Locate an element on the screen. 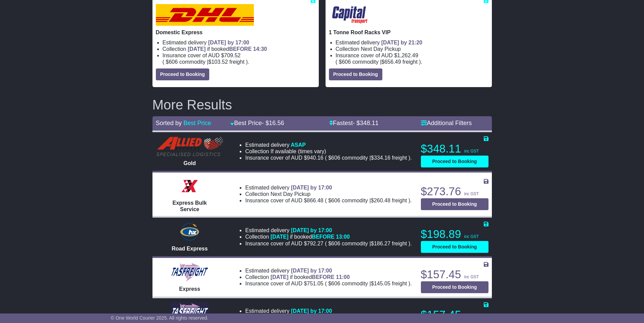 This screenshot has height=323, width=644. span: If available (times vary) is located at coordinates (298, 151).